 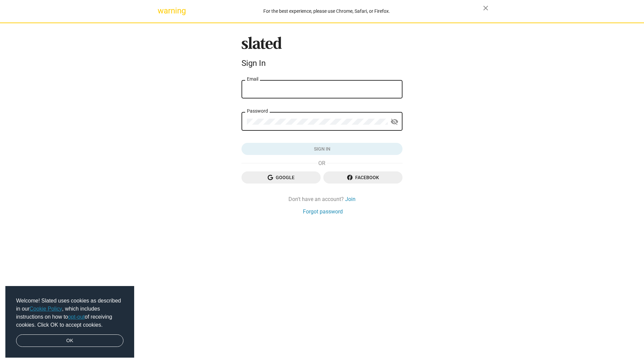 I want to click on button: Facebook, so click(x=363, y=177).